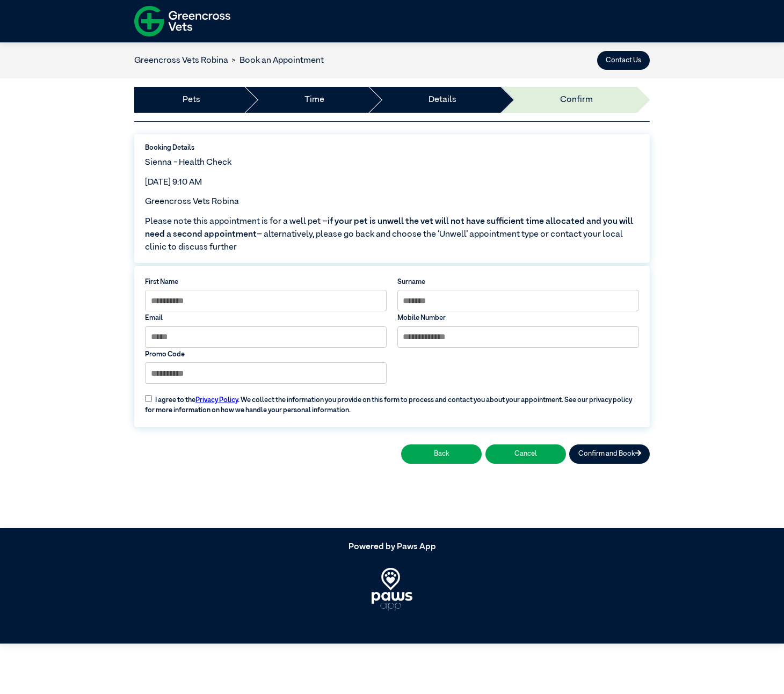  Describe the element at coordinates (192, 202) in the screenshot. I see `span: Greencross Vets Robina` at that location.